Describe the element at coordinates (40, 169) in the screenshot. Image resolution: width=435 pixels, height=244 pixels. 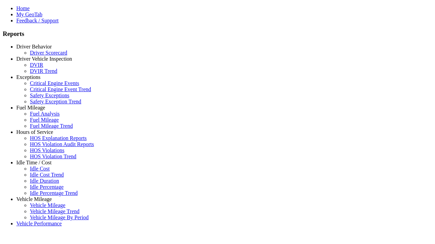
I see `a: Idle Cost` at that location.